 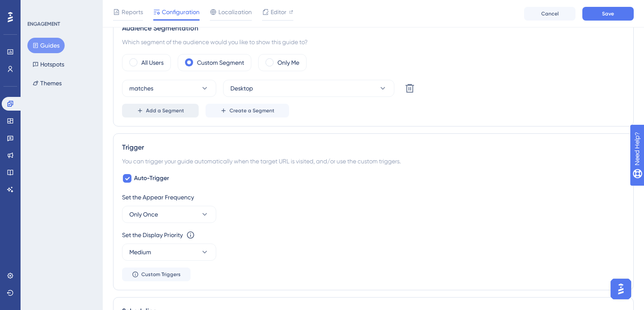 I want to click on button: Medium, so click(x=169, y=252).